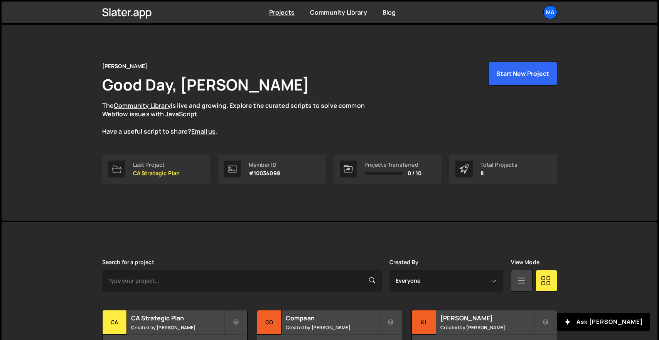  Describe the element at coordinates (404, 262) in the screenshot. I see `label: Created By` at that location.